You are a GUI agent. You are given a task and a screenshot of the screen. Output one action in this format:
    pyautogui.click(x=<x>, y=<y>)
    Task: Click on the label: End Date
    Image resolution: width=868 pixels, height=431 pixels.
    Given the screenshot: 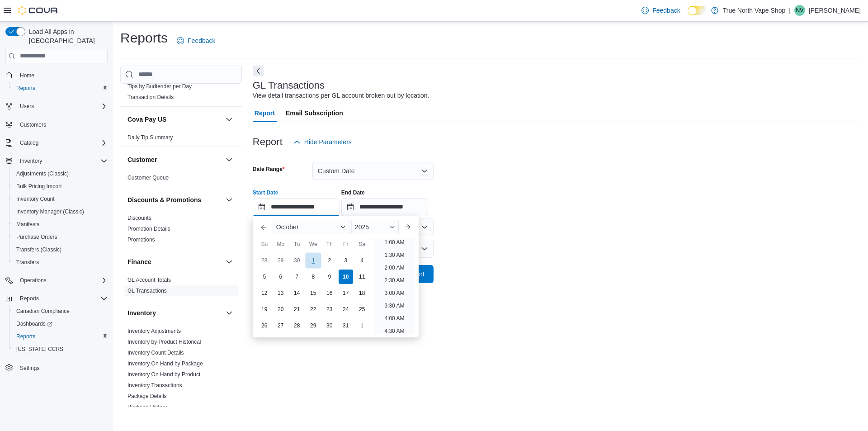 What is the action you would take?
    pyautogui.click(x=353, y=192)
    